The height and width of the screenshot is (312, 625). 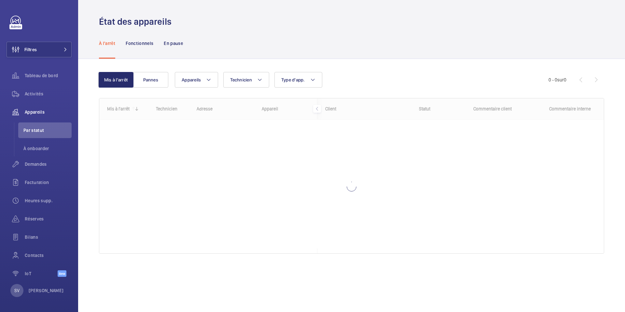 What do you see at coordinates (48, 130) in the screenshot?
I see `span: Par statut` at bounding box center [48, 130].